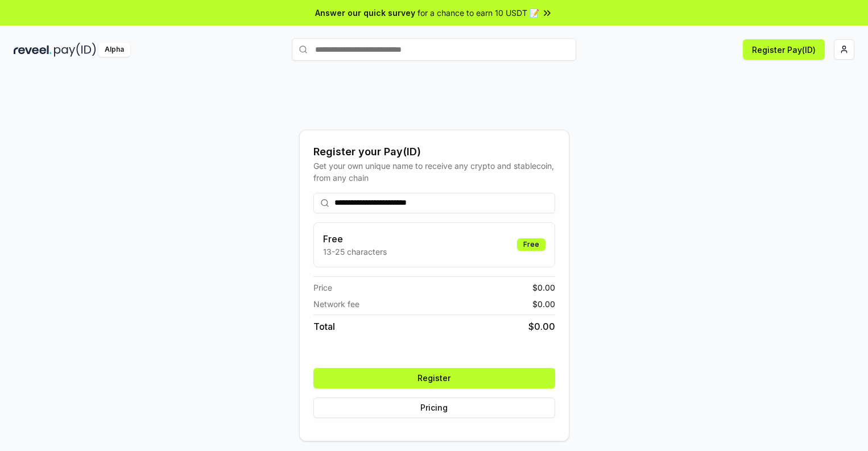 The width and height of the screenshot is (868, 451). I want to click on button: Pricing, so click(434, 407).